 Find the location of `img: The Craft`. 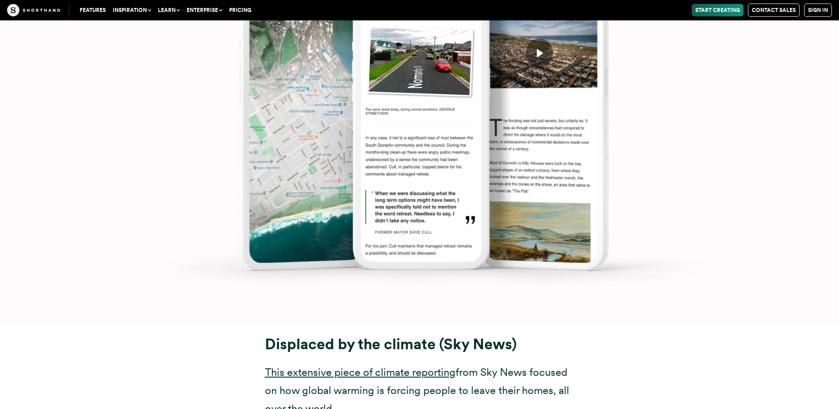

img: The Craft is located at coordinates (34, 10).